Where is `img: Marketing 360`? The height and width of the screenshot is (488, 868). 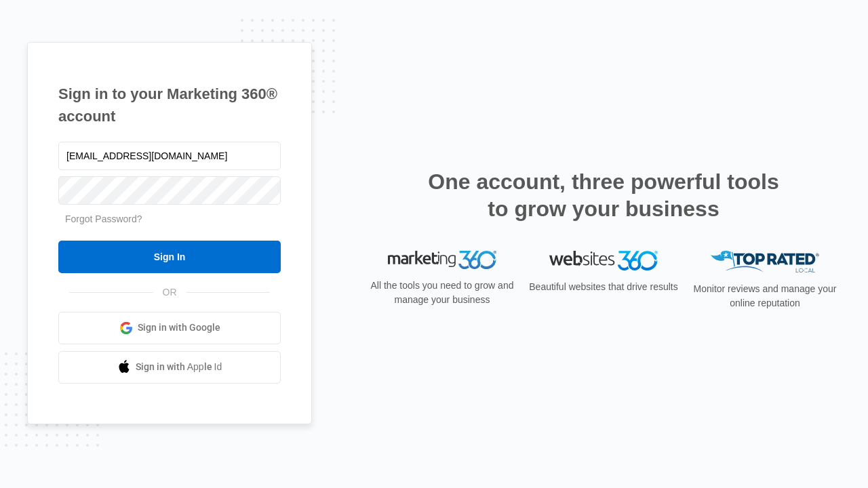 img: Marketing 360 is located at coordinates (442, 260).